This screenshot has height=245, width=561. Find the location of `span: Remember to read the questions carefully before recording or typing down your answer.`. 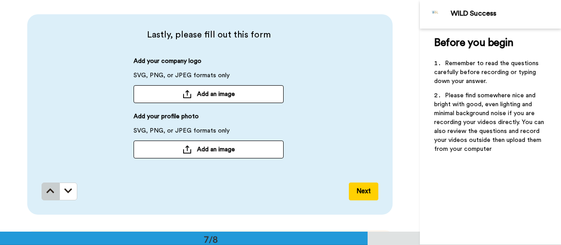

span: Remember to read the questions carefully before recording or typing down your answer. is located at coordinates (488, 72).